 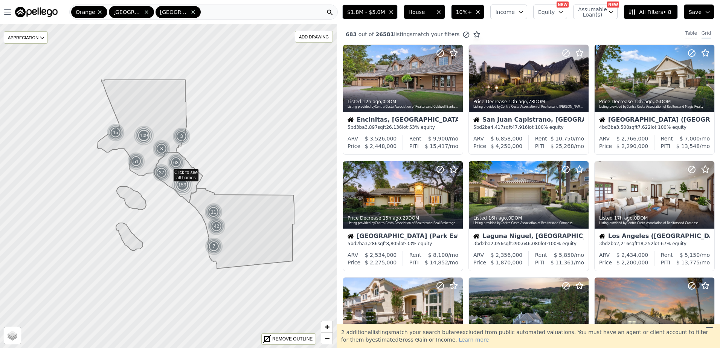 What do you see at coordinates (517, 102) in the screenshot?
I see `time: 2025-09-25 04:23` at bounding box center [517, 102].